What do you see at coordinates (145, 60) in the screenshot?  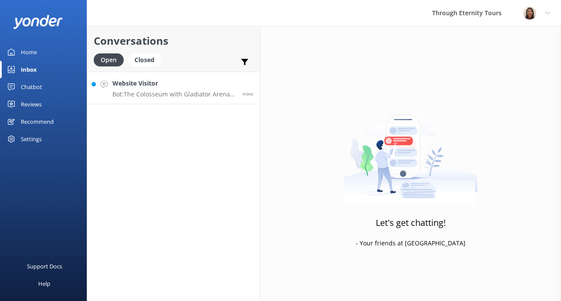 I see `div: Closed` at bounding box center [145, 60].